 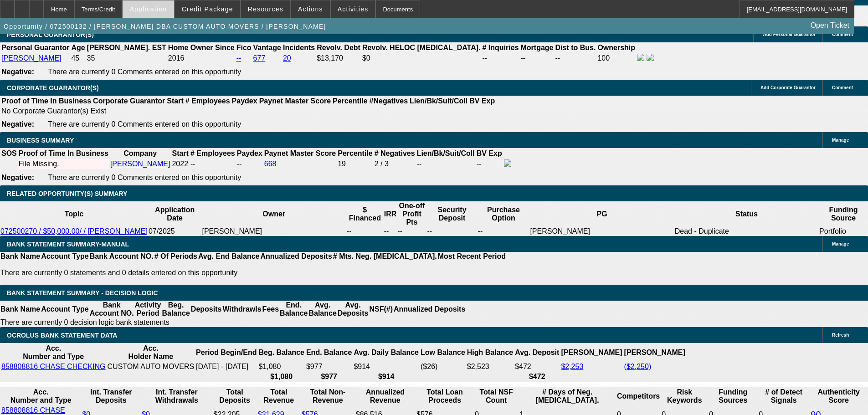 What do you see at coordinates (328, 396) in the screenshot?
I see `th: Total Non-Revenue` at bounding box center [328, 396].